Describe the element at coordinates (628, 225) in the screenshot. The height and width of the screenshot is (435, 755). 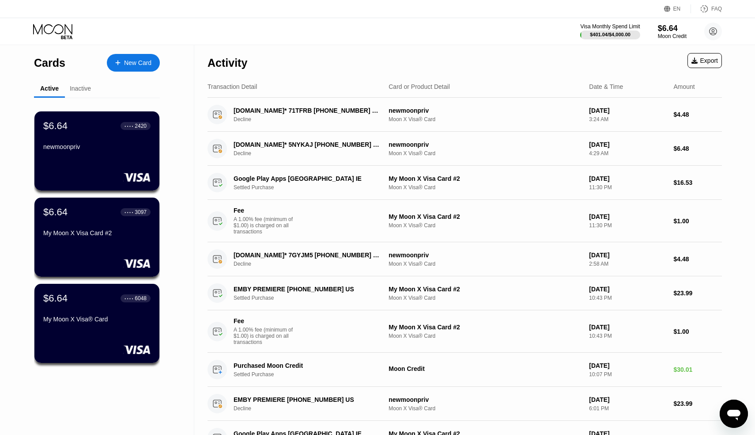
I see `div: 11:30 PM` at that location.